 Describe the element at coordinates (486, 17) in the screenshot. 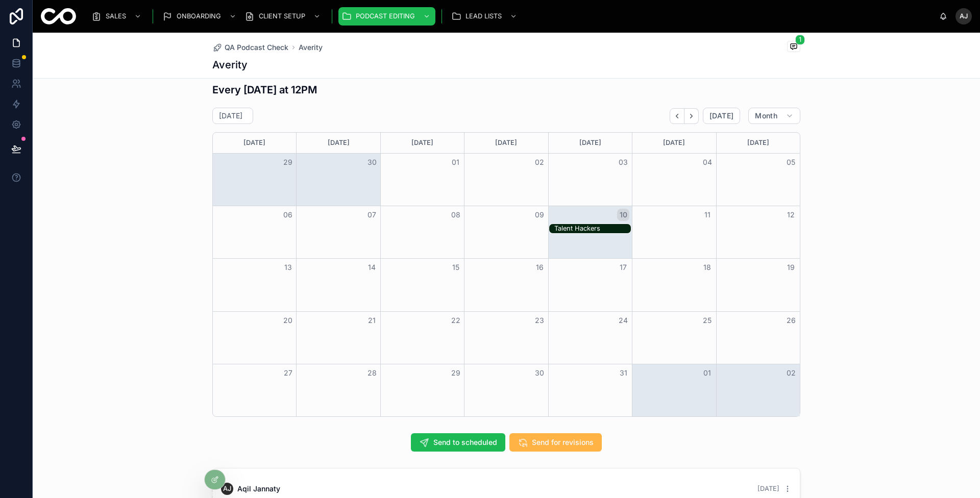

I see `a: LEAD LISTS` at that location.